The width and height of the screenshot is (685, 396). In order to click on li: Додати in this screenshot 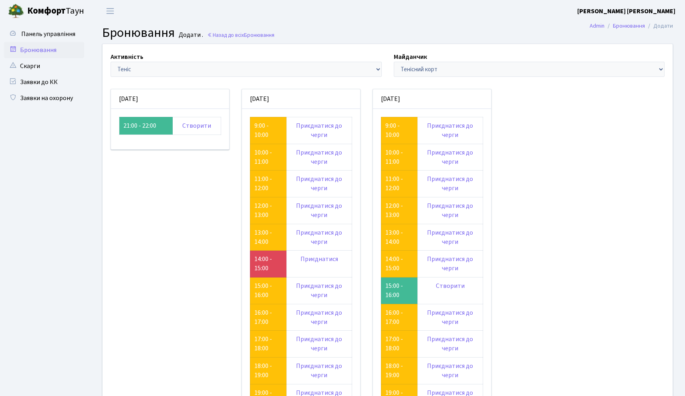, I will do `click(659, 26)`.